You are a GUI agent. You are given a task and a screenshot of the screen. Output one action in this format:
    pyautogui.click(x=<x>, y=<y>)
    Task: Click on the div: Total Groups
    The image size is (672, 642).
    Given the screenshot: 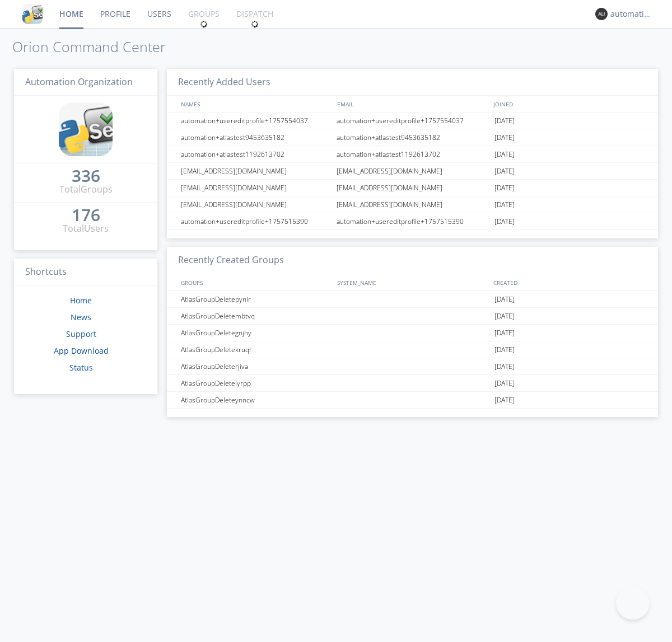 What is the action you would take?
    pyautogui.click(x=86, y=189)
    